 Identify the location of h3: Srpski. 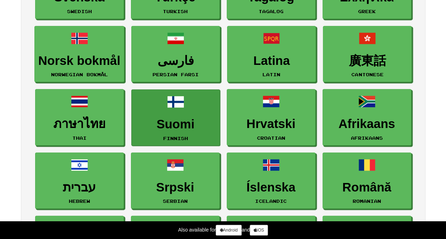
(175, 187).